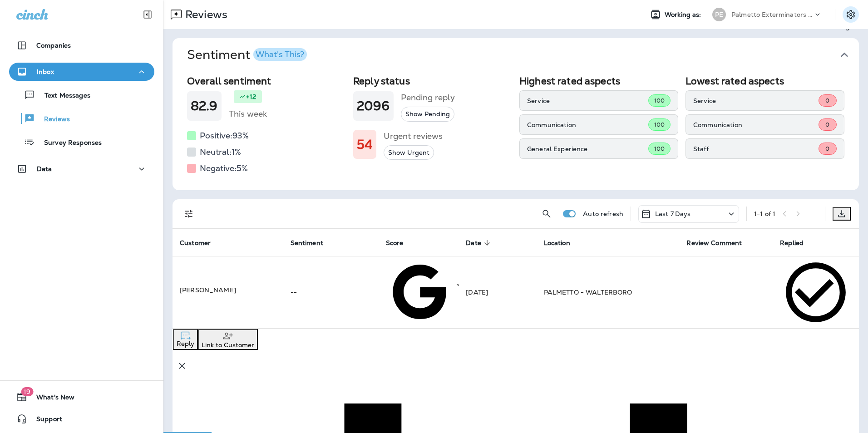 Image resolution: width=868 pixels, height=433 pixels. I want to click on div: 1 - 1 of 1, so click(764, 214).